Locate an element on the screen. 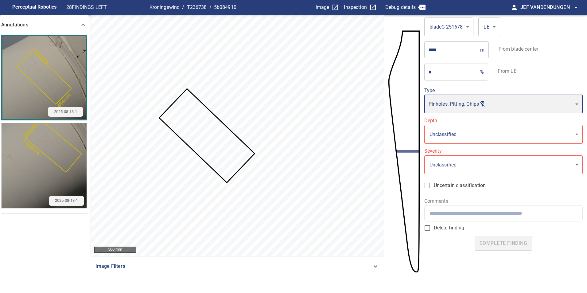 This screenshot has height=293, width=587. label: Comments is located at coordinates (503, 201).